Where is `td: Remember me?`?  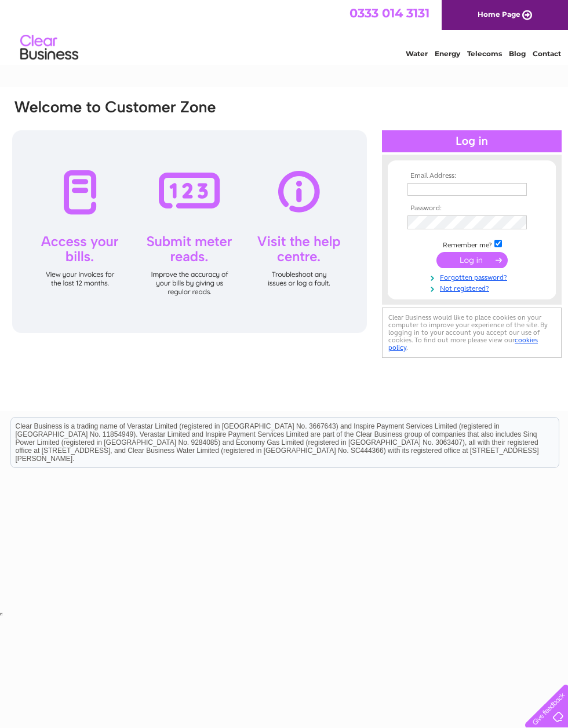 td: Remember me? is located at coordinates (471, 244).